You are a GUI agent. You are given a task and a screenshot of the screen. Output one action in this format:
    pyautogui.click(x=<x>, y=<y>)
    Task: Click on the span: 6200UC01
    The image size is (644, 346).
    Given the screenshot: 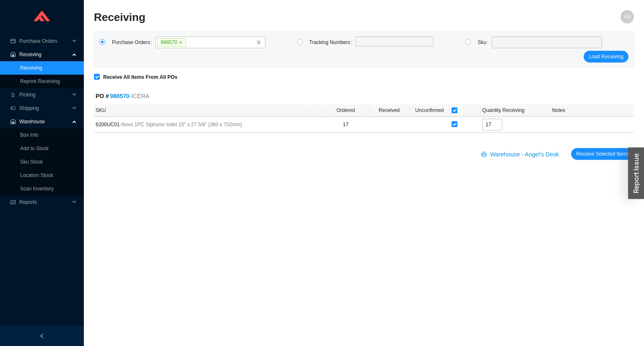 What is the action you would take?
    pyautogui.click(x=200, y=125)
    